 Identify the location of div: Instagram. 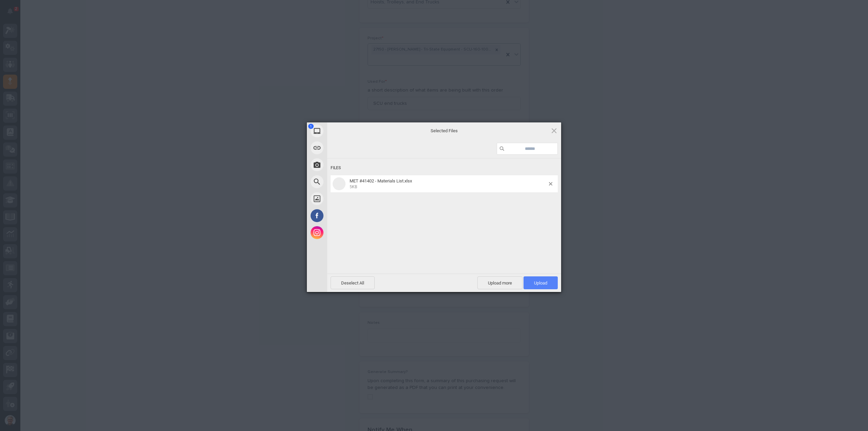
(347, 232).